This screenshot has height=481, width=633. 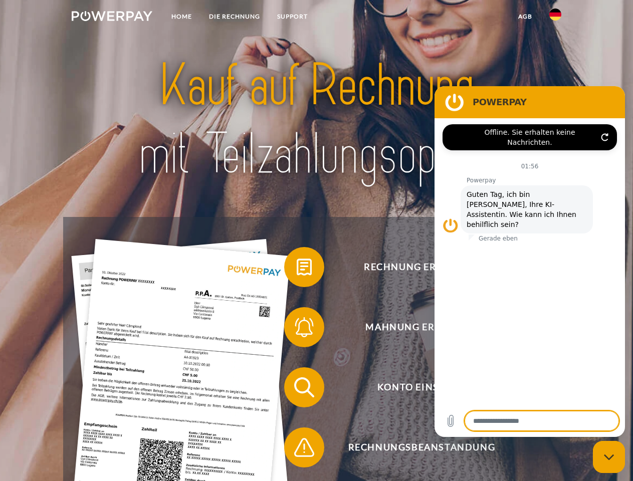 What do you see at coordinates (171, 51) in the screenshot?
I see `button: Verbindung aktualisieren` at bounding box center [171, 51].